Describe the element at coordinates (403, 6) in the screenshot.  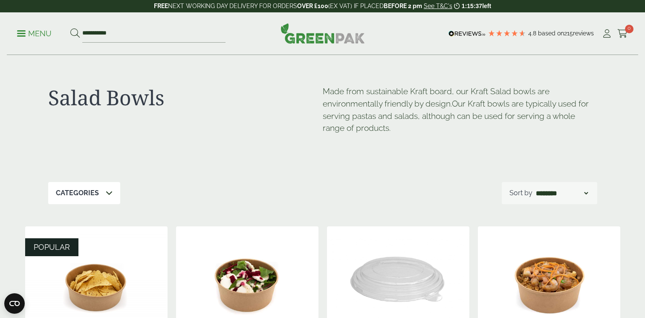
I see `strong: BEFORE 2 pm` at that location.